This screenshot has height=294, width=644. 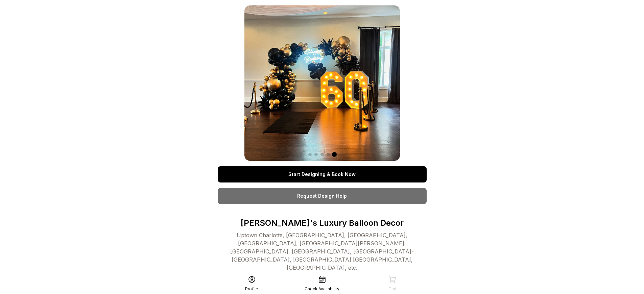 What do you see at coordinates (322, 174) in the screenshot?
I see `a: Start Designing & Book Now` at bounding box center [322, 174].